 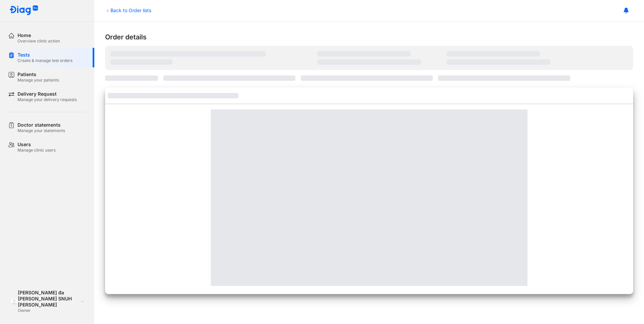 What do you see at coordinates (45, 55) in the screenshot?
I see `div: Tests` at bounding box center [45, 55].